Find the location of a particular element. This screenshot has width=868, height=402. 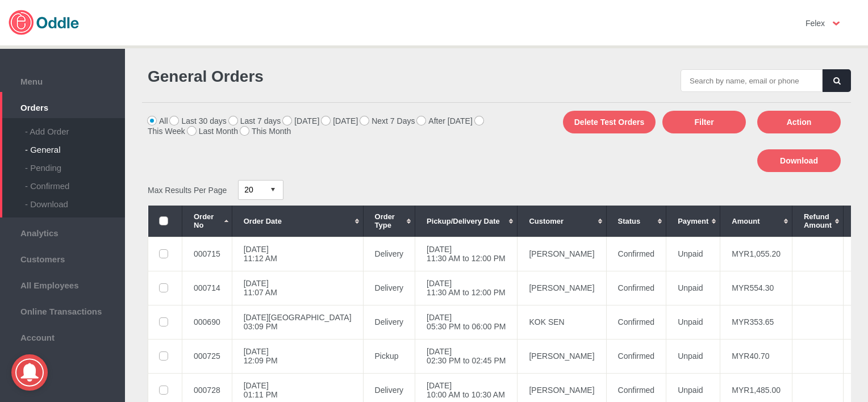

label: This Month is located at coordinates (265, 131).